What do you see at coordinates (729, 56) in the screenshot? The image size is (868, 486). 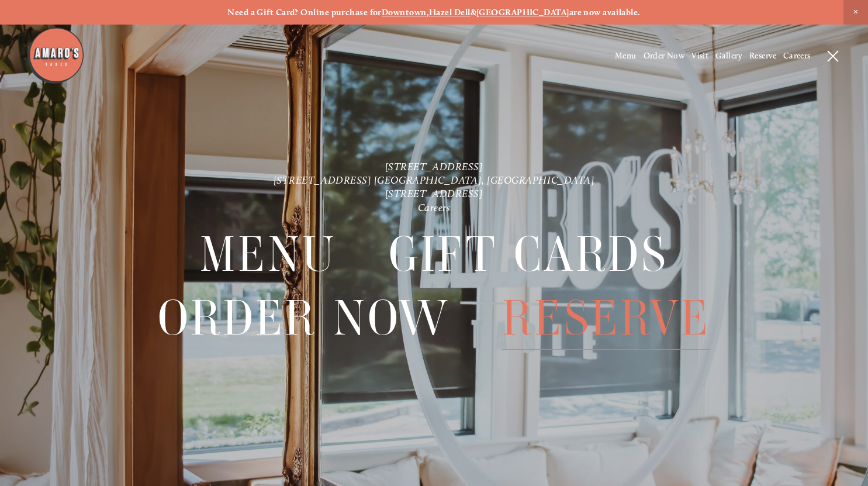 I see `a: Gallery` at bounding box center [729, 56].